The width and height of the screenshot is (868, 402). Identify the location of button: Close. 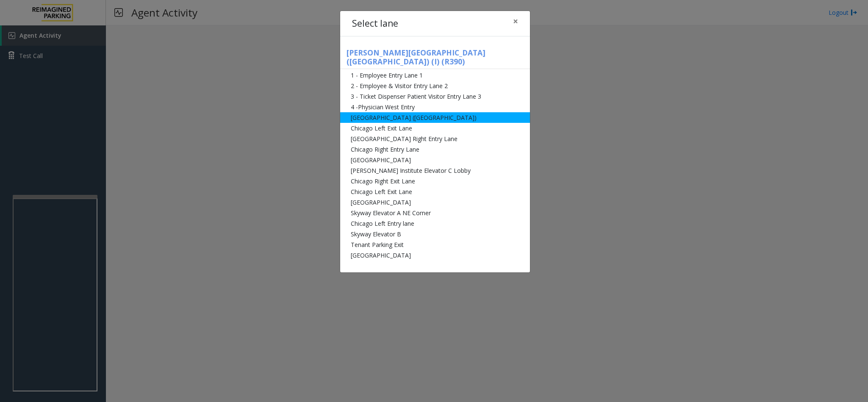
(516, 21).